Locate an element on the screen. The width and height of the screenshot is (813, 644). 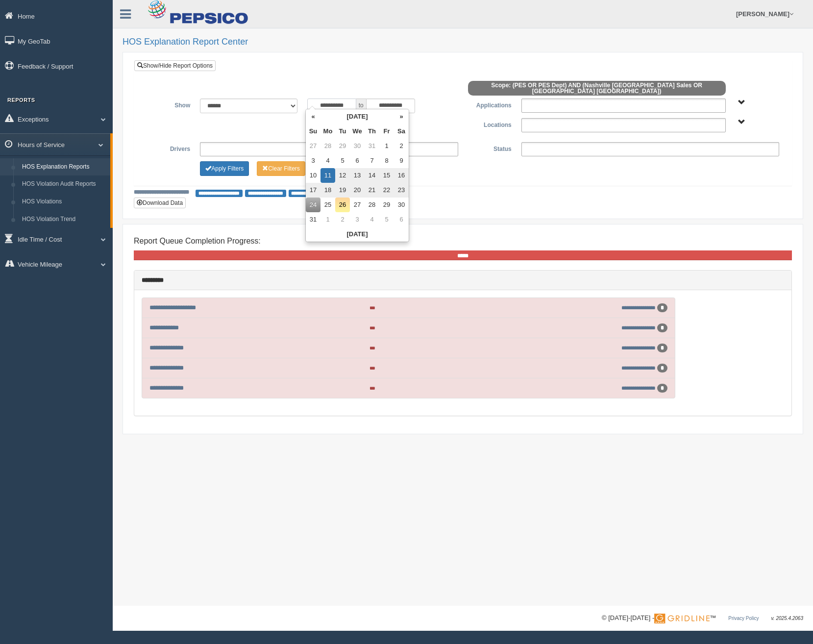
td: 15 is located at coordinates (387, 176).